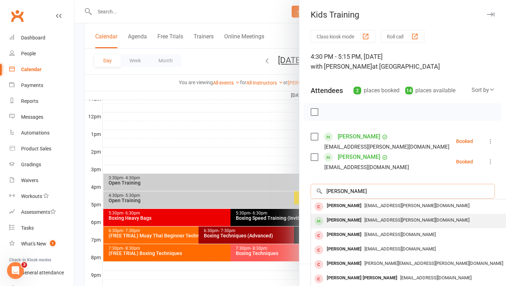  Describe the element at coordinates (484, 90) in the screenshot. I see `div: Sort by` at that location.